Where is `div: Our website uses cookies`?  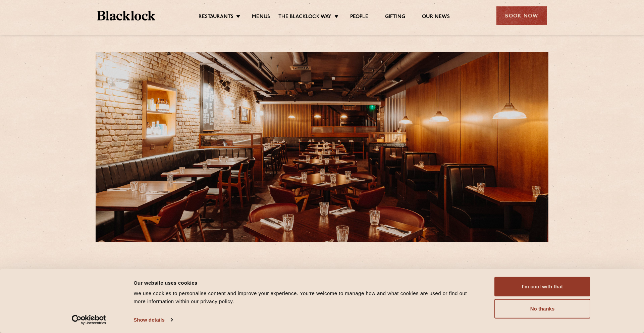 div: Our website uses cookies is located at coordinates (306, 283).